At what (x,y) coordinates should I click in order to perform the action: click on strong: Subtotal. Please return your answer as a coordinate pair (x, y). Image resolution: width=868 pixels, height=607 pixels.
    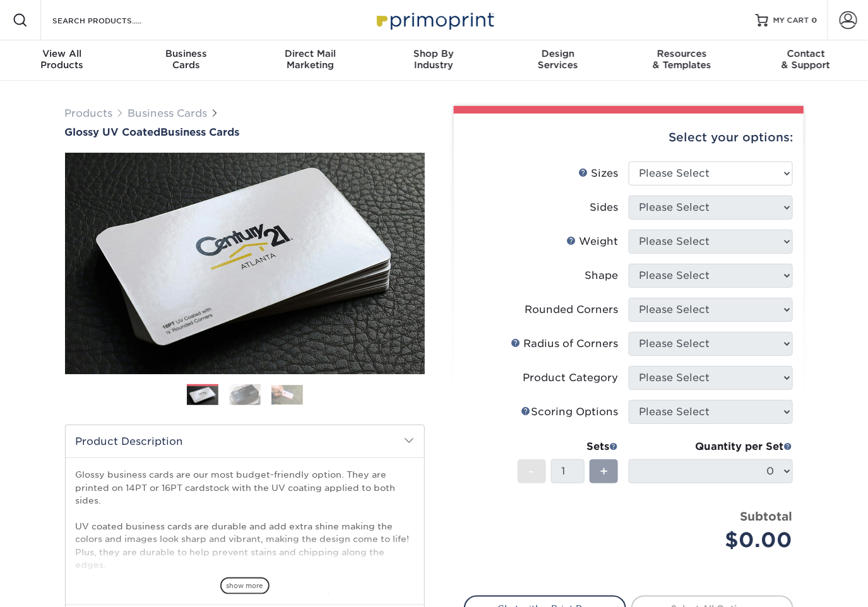
    Looking at the image, I should click on (767, 516).